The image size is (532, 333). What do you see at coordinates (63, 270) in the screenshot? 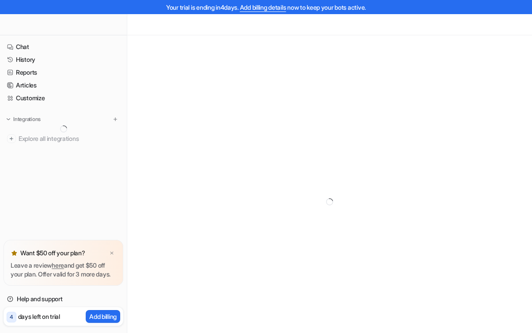
I see `p: Leave a review and get $50 off your plan. Offer valid for 3 more days.` at bounding box center [63, 270].